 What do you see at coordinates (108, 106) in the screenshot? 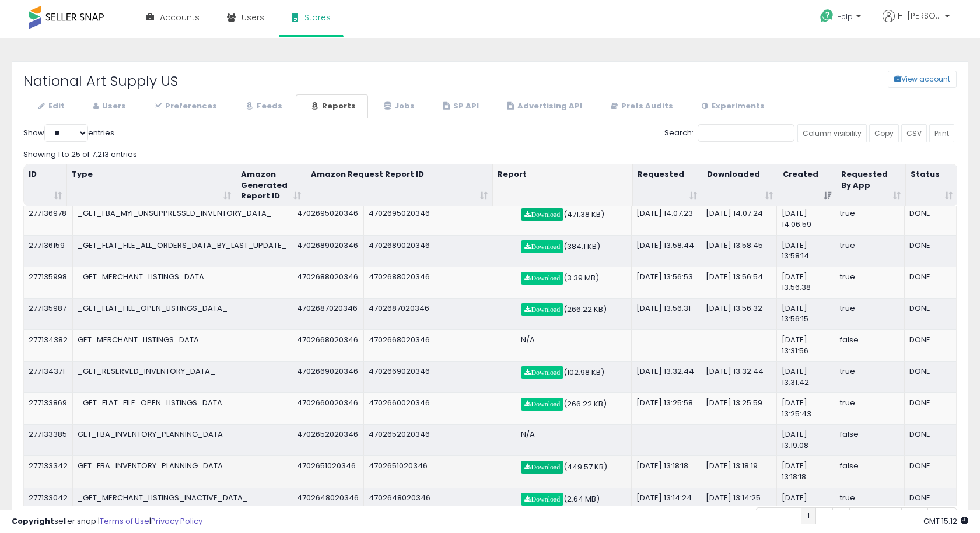
I see `a: Users` at bounding box center [108, 106].